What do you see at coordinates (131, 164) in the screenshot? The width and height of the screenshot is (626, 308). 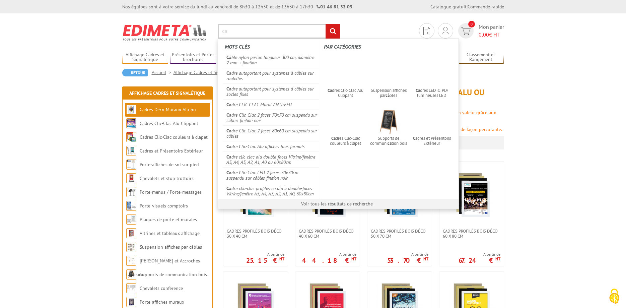 I see `img: Porte-affiches de sol sur pied` at bounding box center [131, 164].